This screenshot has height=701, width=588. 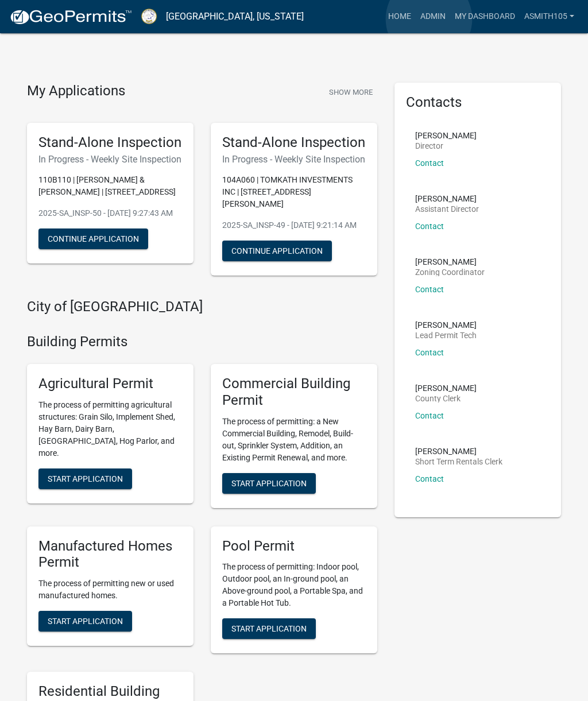 I want to click on h5: Agricultural Permit, so click(x=111, y=383).